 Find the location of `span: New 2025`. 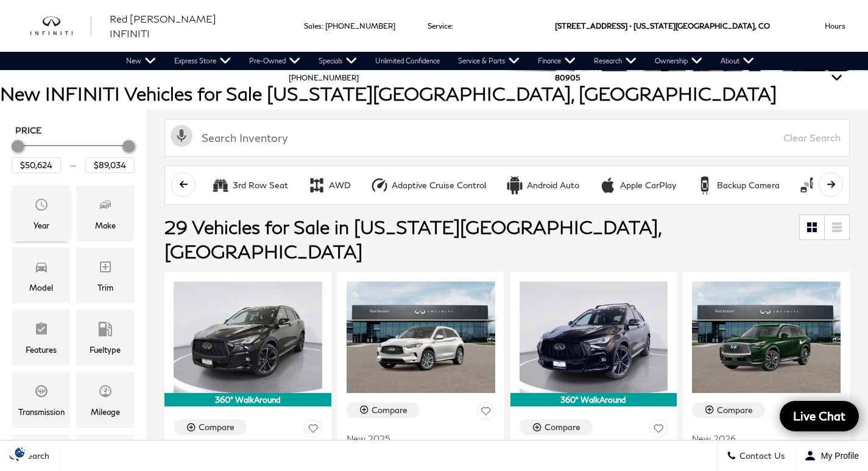

span: New 2025 is located at coordinates (416, 438).